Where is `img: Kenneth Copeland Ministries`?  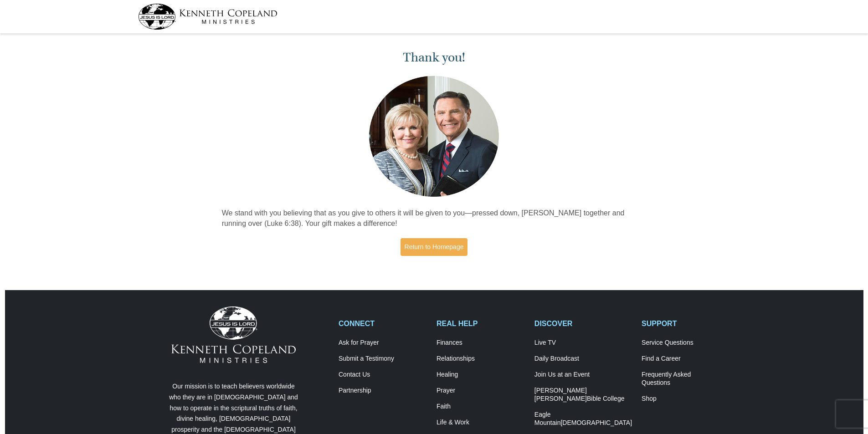 img: Kenneth Copeland Ministries is located at coordinates (233, 335).